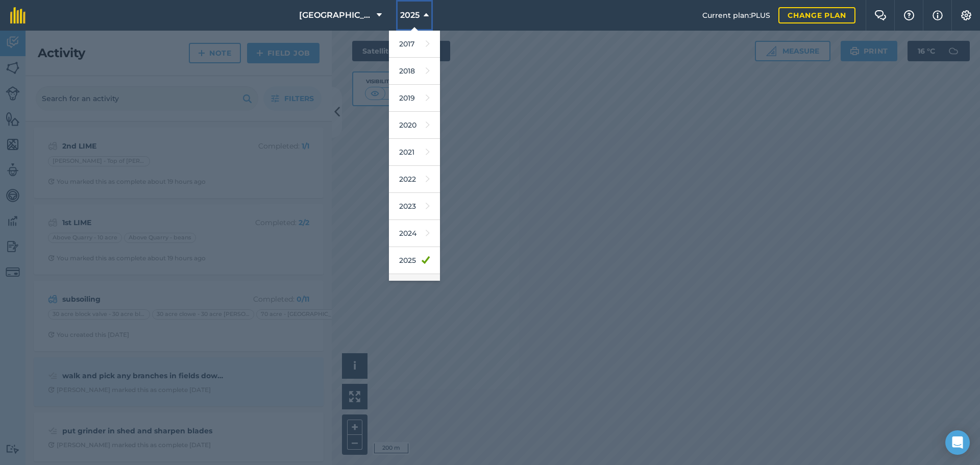  I want to click on a: 2020, so click(415, 125).